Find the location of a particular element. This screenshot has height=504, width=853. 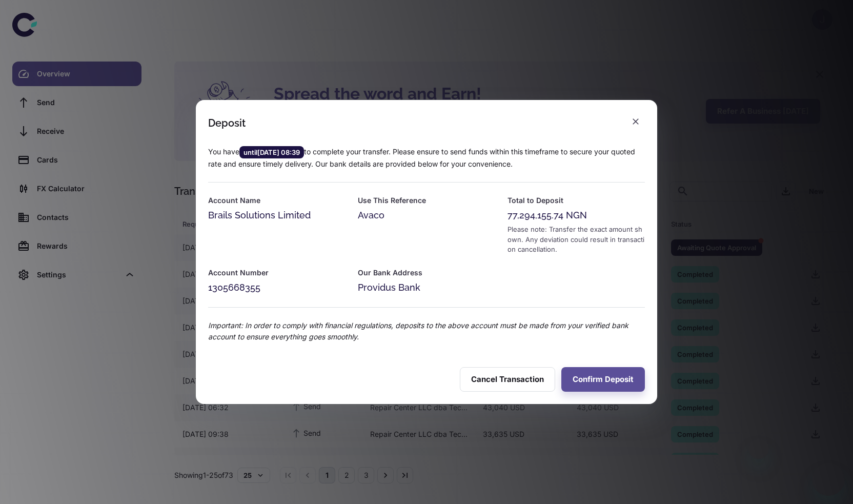

h6: Total to Deposit is located at coordinates (576, 201).